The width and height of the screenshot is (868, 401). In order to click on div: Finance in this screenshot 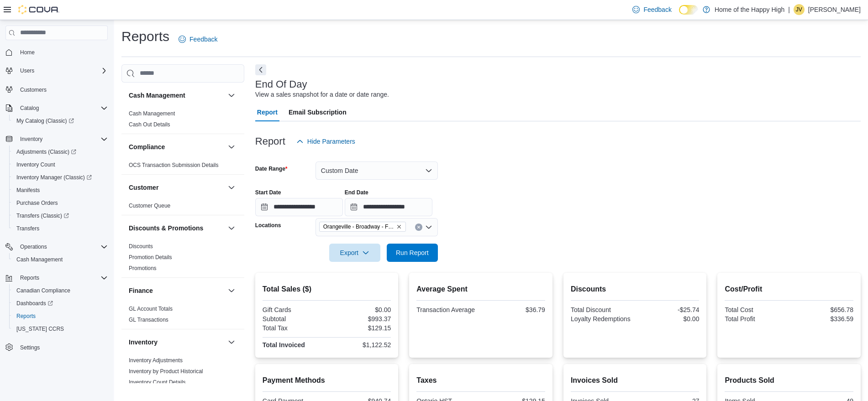, I will do `click(183, 316)`.